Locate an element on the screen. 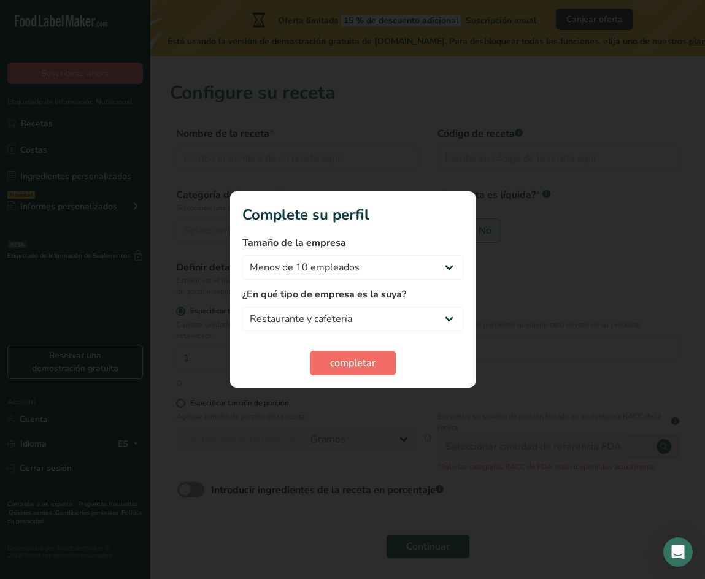 The width and height of the screenshot is (705, 579). span: completar is located at coordinates (353, 363).